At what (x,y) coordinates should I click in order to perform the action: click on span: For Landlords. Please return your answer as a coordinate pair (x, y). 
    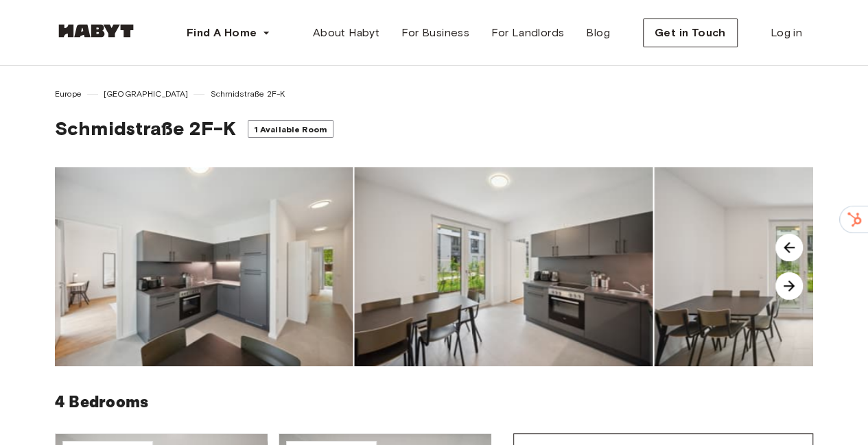
    Looking at the image, I should click on (528, 33).